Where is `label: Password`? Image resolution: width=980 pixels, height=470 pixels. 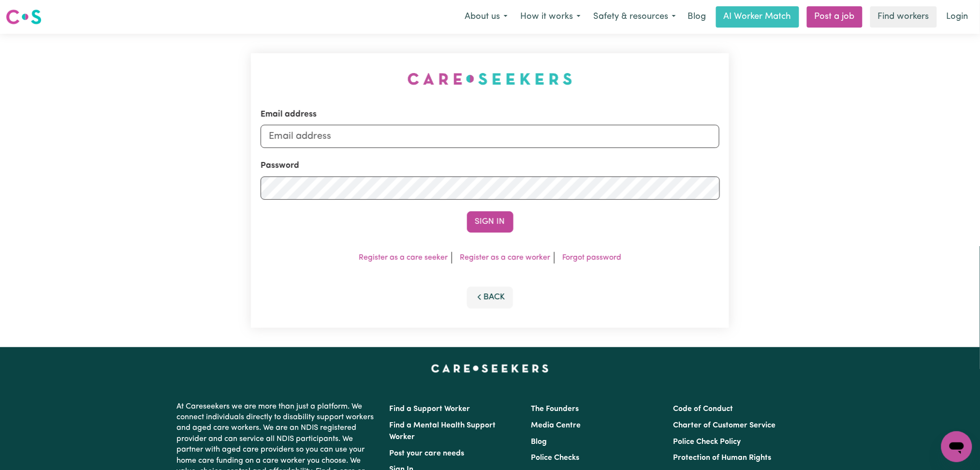
label: Password is located at coordinates (280, 166).